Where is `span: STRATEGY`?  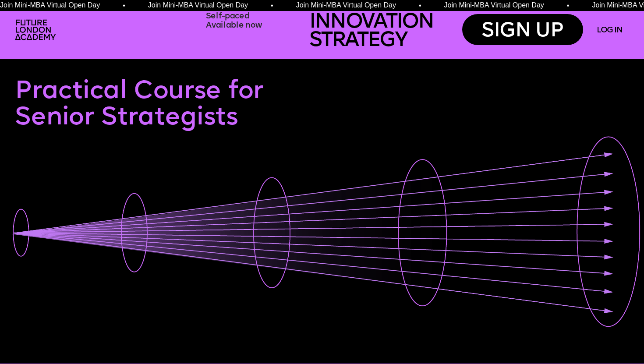 span: STRATEGY is located at coordinates (358, 40).